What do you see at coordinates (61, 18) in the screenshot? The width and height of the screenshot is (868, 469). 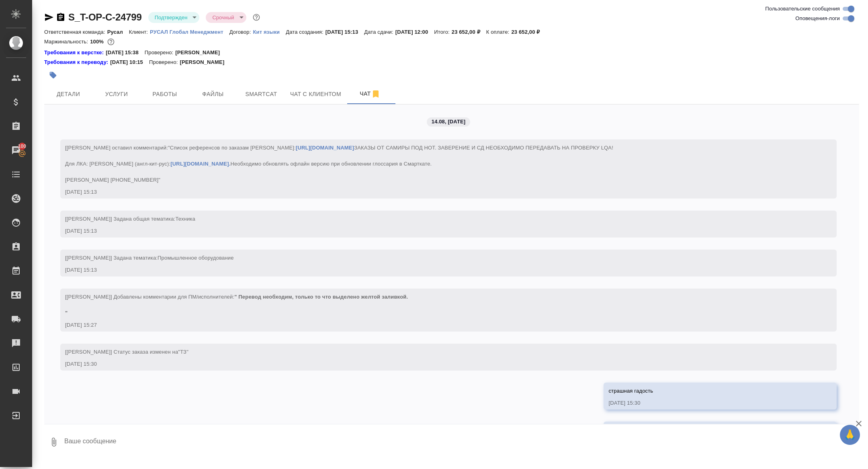 I see `button: Скопировать ссылку` at bounding box center [61, 18].